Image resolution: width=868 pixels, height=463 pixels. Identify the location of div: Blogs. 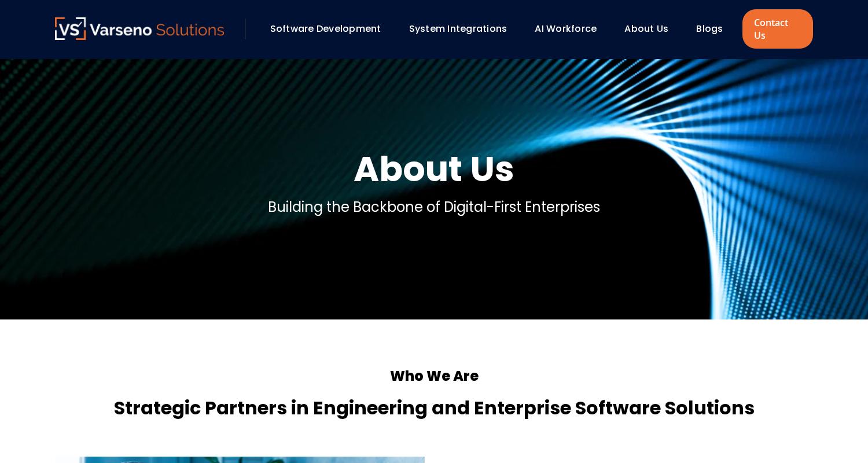
(714, 29).